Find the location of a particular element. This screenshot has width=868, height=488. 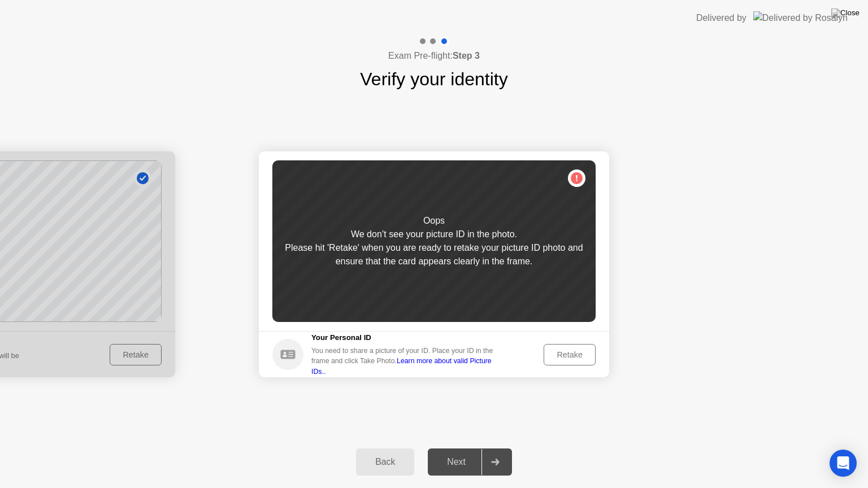

div: Open Intercom Messenger is located at coordinates (843, 463).